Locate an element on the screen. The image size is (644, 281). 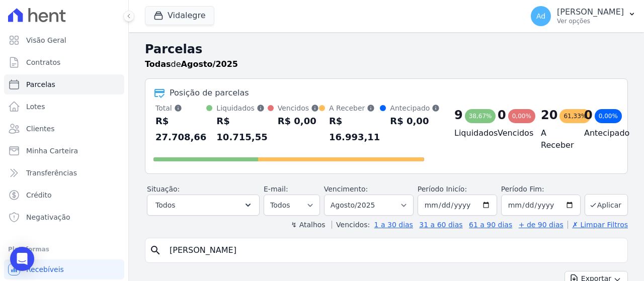
div: Open Intercom Messenger is located at coordinates (22, 259).